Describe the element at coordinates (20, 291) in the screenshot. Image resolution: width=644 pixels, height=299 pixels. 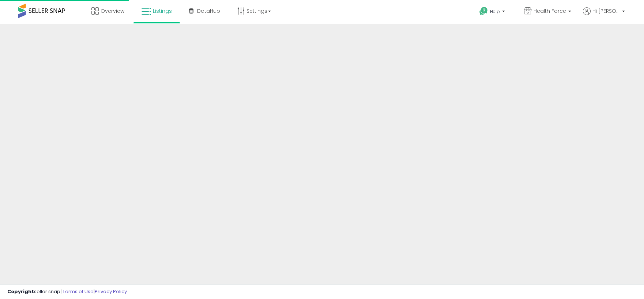
I see `strong: Copyright` at that location.